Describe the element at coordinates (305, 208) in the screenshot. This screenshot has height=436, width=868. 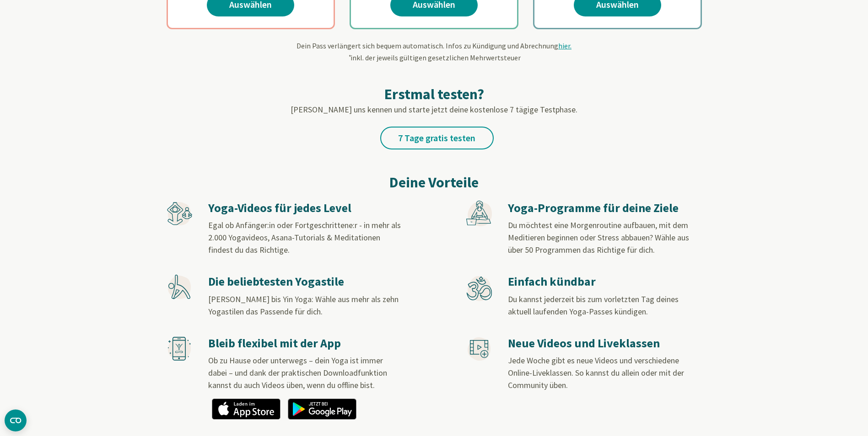
I see `h3: Yoga-Videos für jedes Level` at that location.